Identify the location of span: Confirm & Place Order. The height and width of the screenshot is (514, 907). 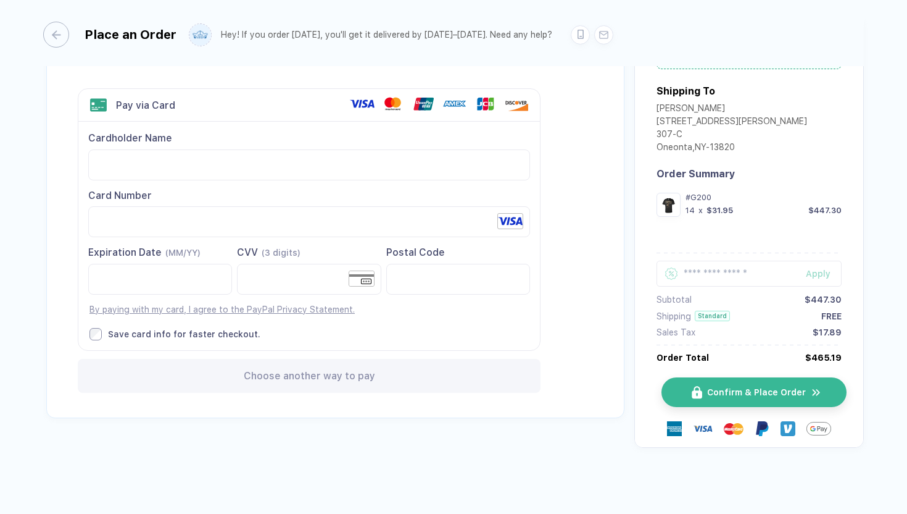
(757, 392).